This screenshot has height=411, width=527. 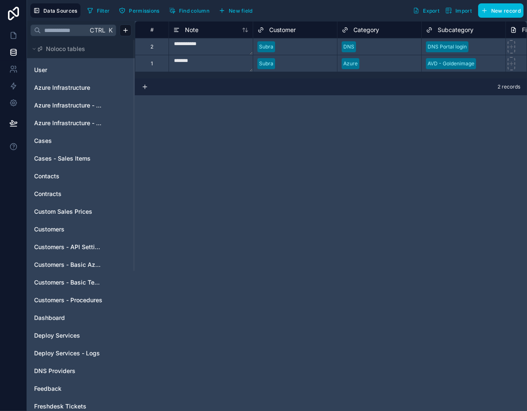 I want to click on span: Azure Infrastructure - IP Management, so click(x=68, y=123).